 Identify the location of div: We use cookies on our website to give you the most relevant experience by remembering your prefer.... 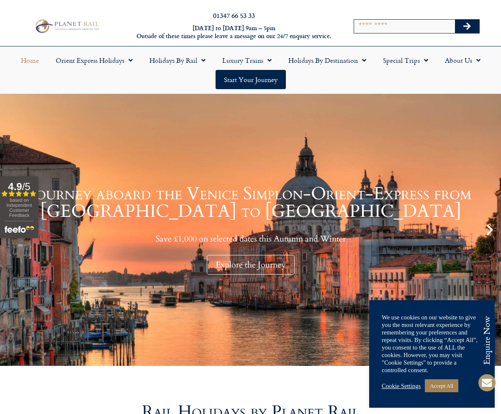
(432, 344).